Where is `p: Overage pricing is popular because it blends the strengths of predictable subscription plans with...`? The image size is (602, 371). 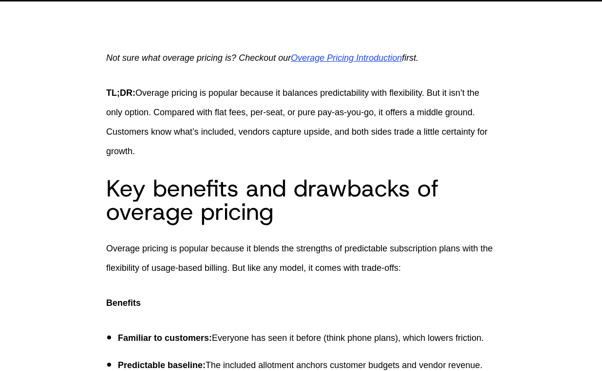 p: Overage pricing is popular because it blends the strengths of predictable subscription plans with... is located at coordinates (301, 259).